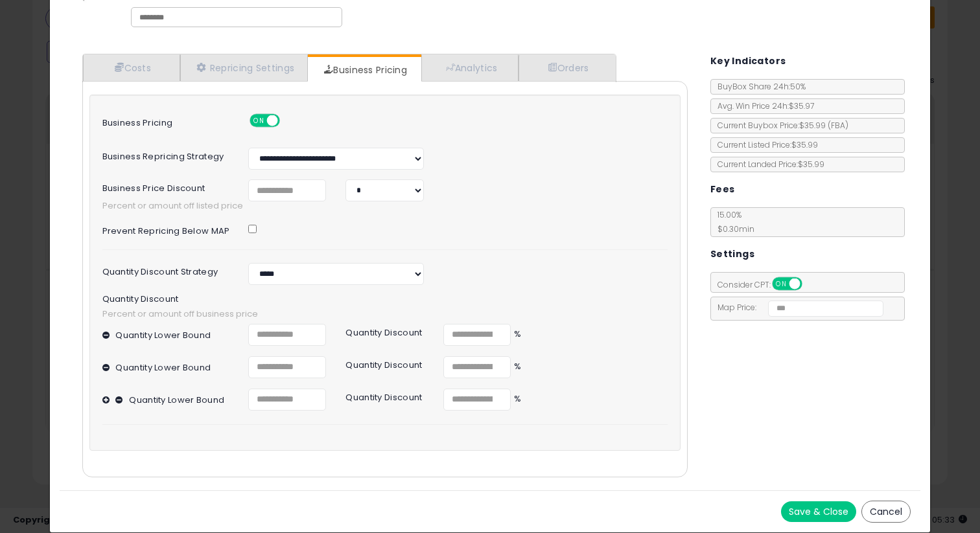  Describe the element at coordinates (818, 511) in the screenshot. I see `button: Save & Close` at that location.